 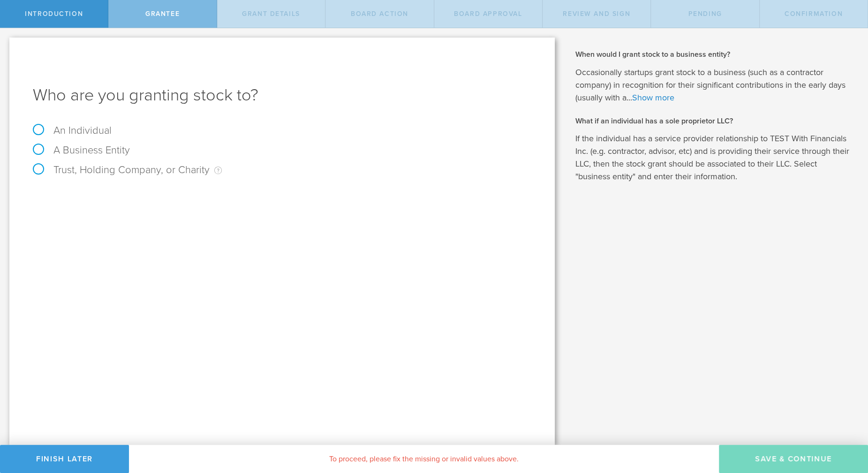 I want to click on h1: Who are you granting stock to?, so click(x=282, y=95).